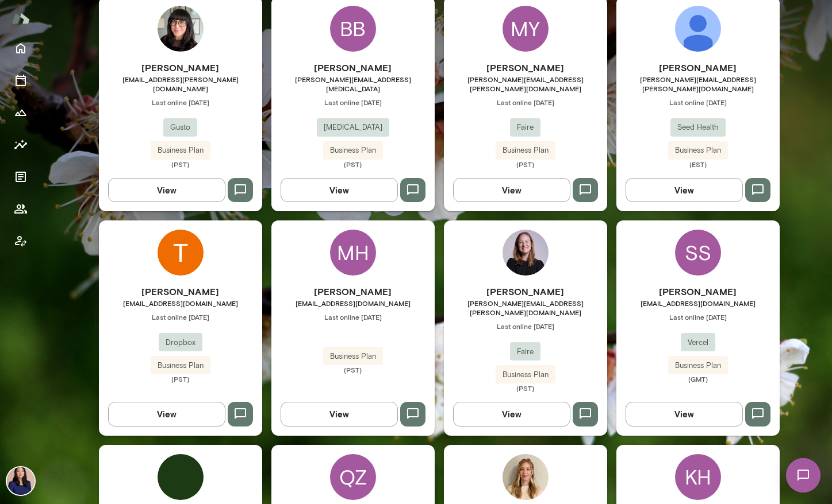  Describe the element at coordinates (353, 29) in the screenshot. I see `div: BB` at that location.